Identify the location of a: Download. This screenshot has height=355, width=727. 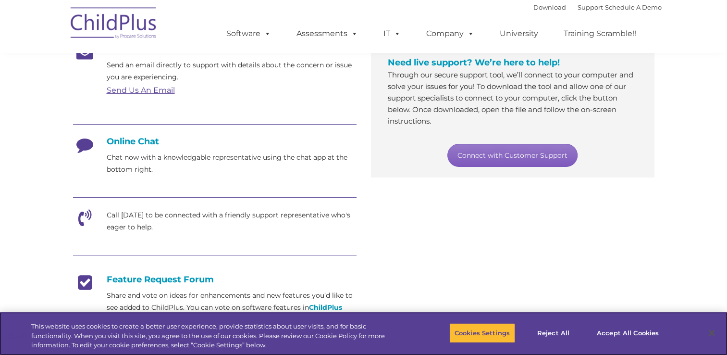
(550, 7).